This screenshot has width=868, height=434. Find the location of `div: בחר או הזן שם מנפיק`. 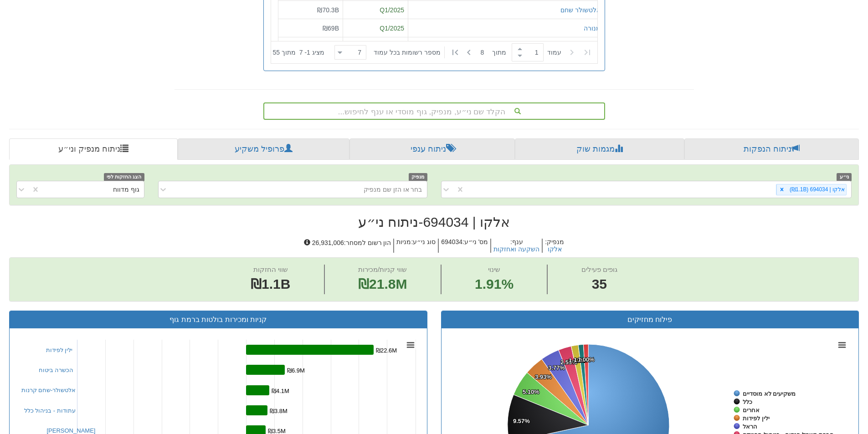

div: בחר או הזן שם מנפיק is located at coordinates (392, 189).